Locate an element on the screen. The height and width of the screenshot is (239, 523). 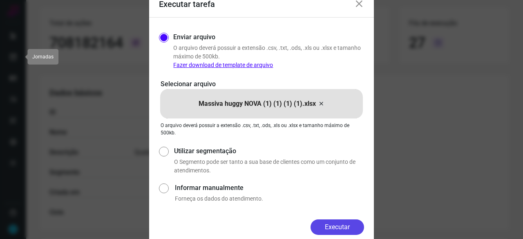
p: Massiva huggy NOVA (1) (1) (1) (1).xlsx is located at coordinates (257, 104).